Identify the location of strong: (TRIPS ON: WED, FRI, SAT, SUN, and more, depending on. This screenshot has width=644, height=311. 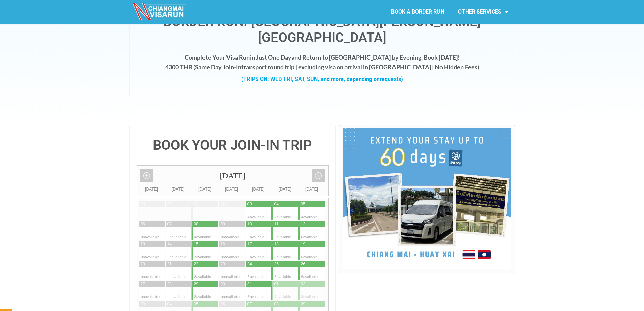
(322, 79).